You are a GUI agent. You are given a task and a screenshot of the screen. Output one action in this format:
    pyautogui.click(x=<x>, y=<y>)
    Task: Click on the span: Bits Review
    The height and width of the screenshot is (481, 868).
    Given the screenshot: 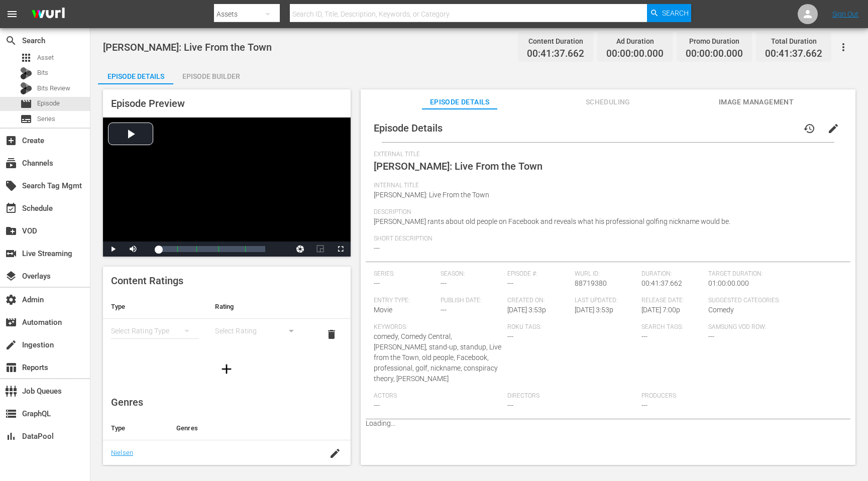 What is the action you would take?
    pyautogui.click(x=53, y=88)
    